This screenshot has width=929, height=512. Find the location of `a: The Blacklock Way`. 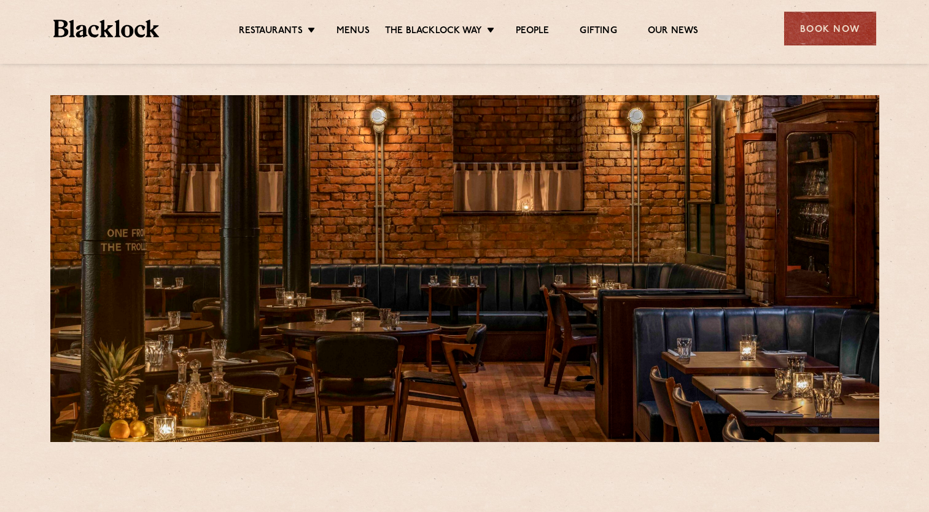

a: The Blacklock Way is located at coordinates (433, 32).